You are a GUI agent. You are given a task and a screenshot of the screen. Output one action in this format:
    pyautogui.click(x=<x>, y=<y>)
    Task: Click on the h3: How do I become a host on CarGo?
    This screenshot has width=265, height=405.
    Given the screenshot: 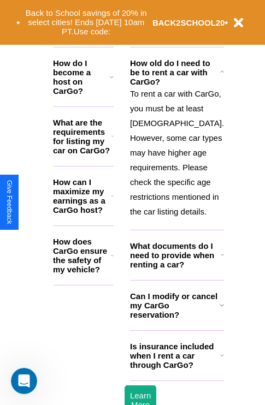 What is the action you would take?
    pyautogui.click(x=81, y=77)
    